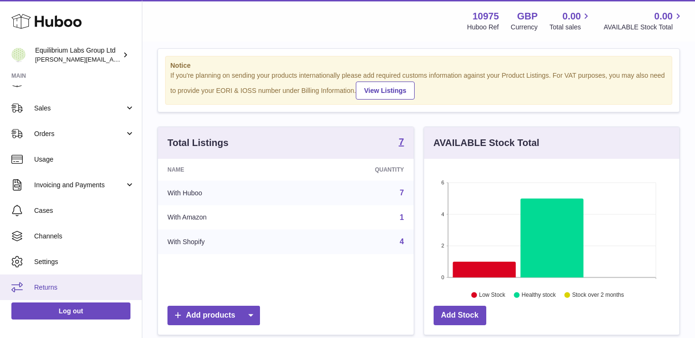 The height and width of the screenshot is (338, 695). What do you see at coordinates (443, 183) in the screenshot?
I see `text: 6` at bounding box center [443, 183].